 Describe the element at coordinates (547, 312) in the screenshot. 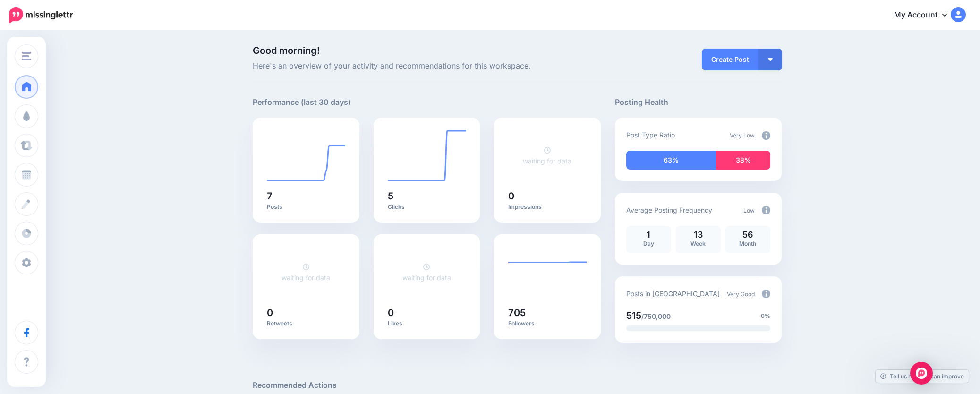

I see `h5: 705` at that location.